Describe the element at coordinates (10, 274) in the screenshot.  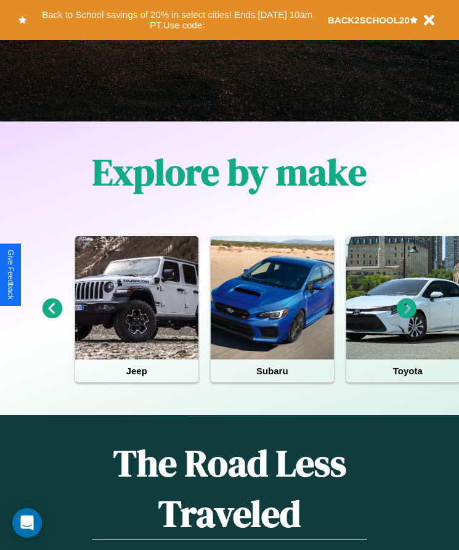
I see `div: Give Feedback` at that location.